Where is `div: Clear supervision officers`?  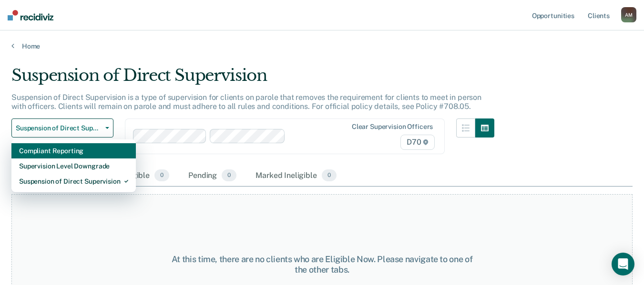 div: Clear supervision officers is located at coordinates (393, 127).